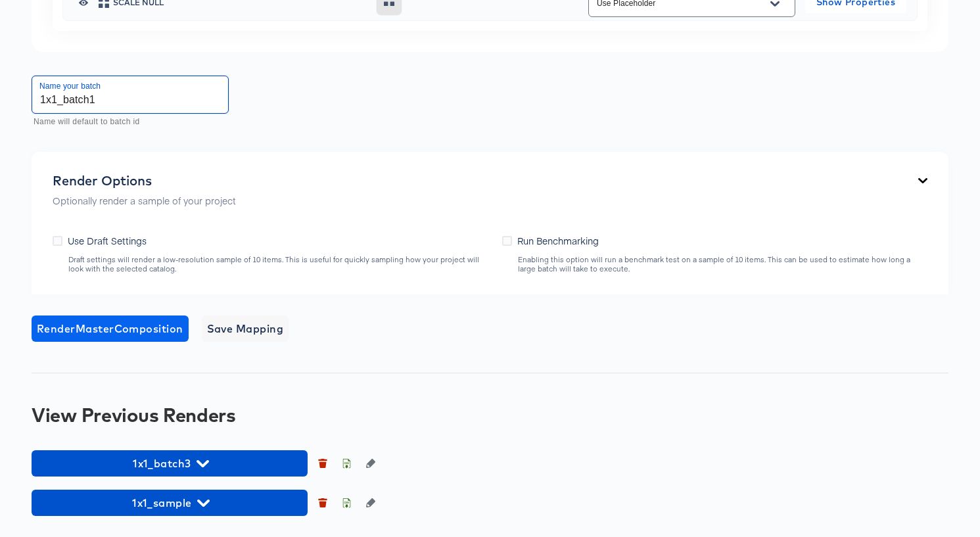  What do you see at coordinates (278, 264) in the screenshot?
I see `div: Draft settings will render a low-resolution sample of 10 items. This is useful for quickly sampli...` at bounding box center [278, 264].